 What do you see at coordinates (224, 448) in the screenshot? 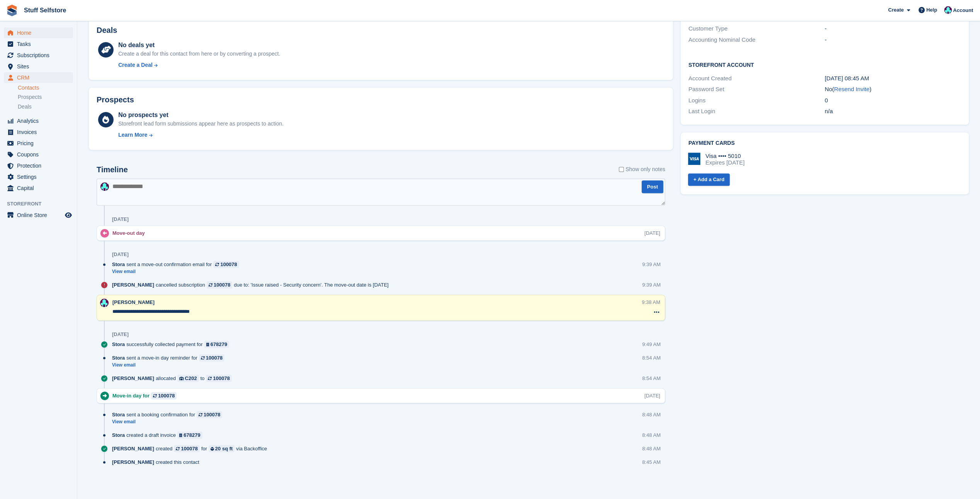
I see `div: 20 sq ft` at bounding box center [224, 448].